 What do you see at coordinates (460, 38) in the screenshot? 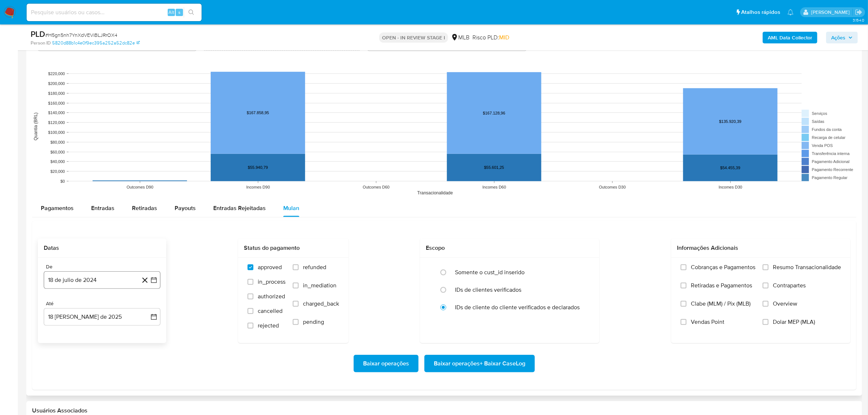
I see `div: MLB` at bounding box center [460, 38].